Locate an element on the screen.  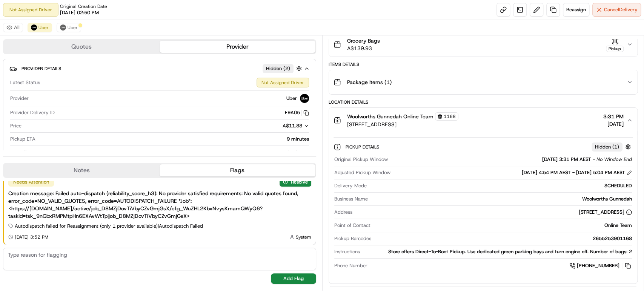
button: Hidden (1) is located at coordinates (612, 147).